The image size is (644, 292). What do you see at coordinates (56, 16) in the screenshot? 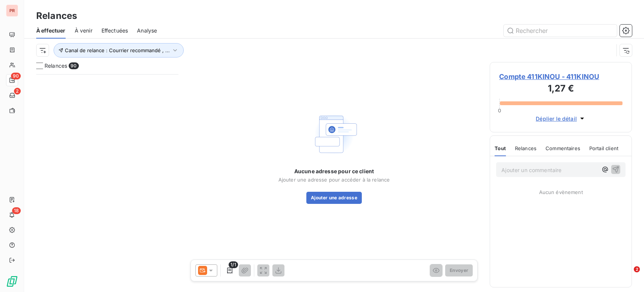
I see `h3: Relances` at bounding box center [56, 16].